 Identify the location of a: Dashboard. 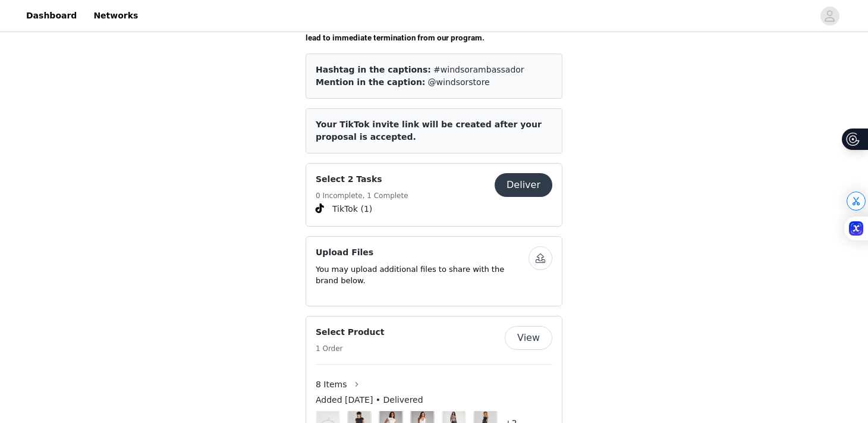
(51, 16).